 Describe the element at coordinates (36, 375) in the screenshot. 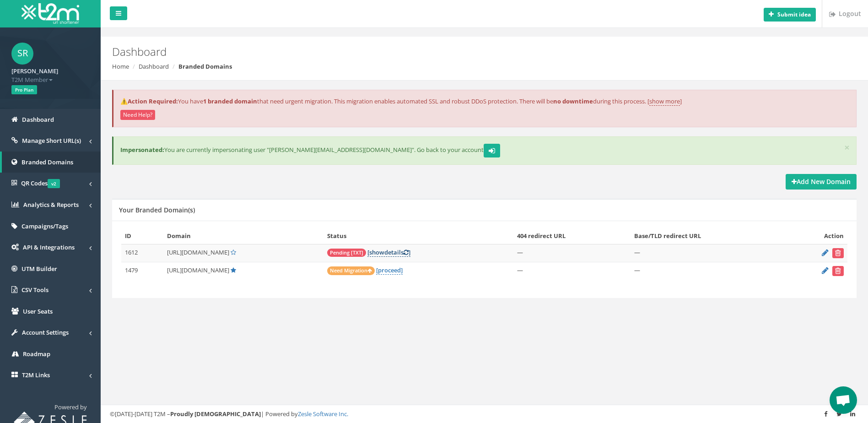

I see `span: T2M Links` at that location.